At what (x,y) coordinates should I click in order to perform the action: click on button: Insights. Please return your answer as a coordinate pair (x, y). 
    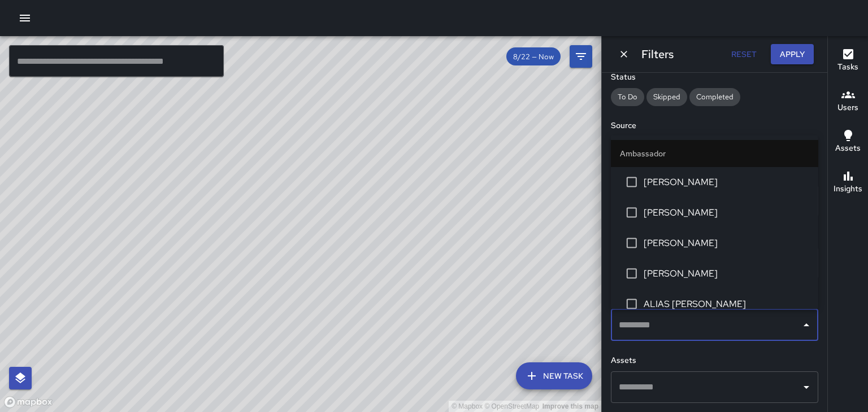
    Looking at the image, I should click on (848, 183).